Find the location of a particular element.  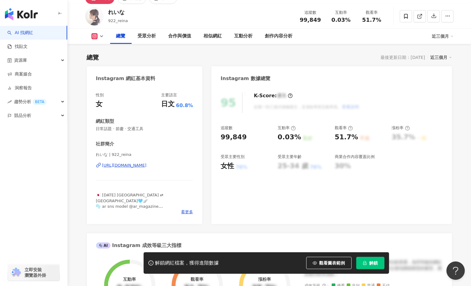

a: 洞察報告 is located at coordinates (20, 88).